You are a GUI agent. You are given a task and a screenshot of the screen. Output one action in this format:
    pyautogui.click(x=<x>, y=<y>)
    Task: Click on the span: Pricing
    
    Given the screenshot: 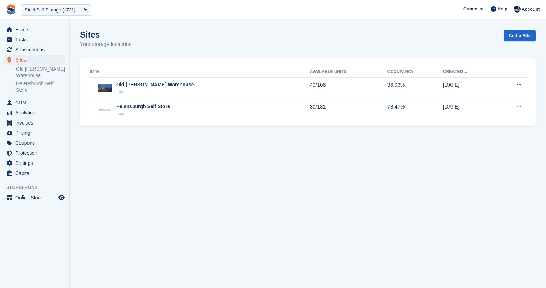 What is the action you would take?
    pyautogui.click(x=36, y=133)
    